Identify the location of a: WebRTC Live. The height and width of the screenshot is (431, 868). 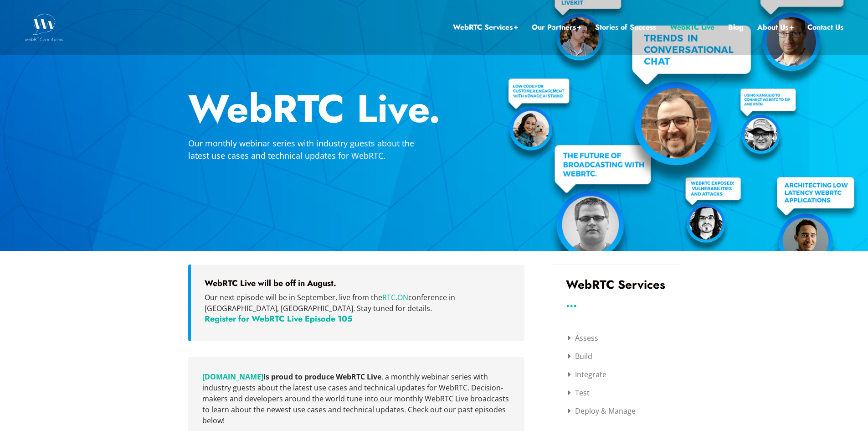
(692, 27).